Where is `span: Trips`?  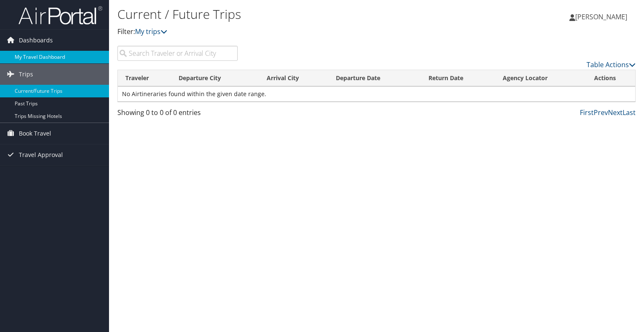 span: Trips is located at coordinates (26, 74).